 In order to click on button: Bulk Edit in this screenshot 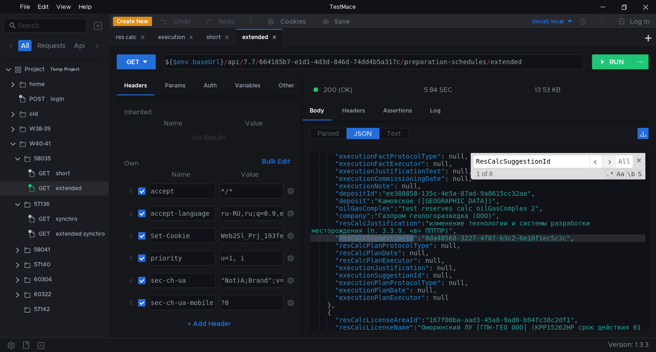, I will do `click(275, 161)`.